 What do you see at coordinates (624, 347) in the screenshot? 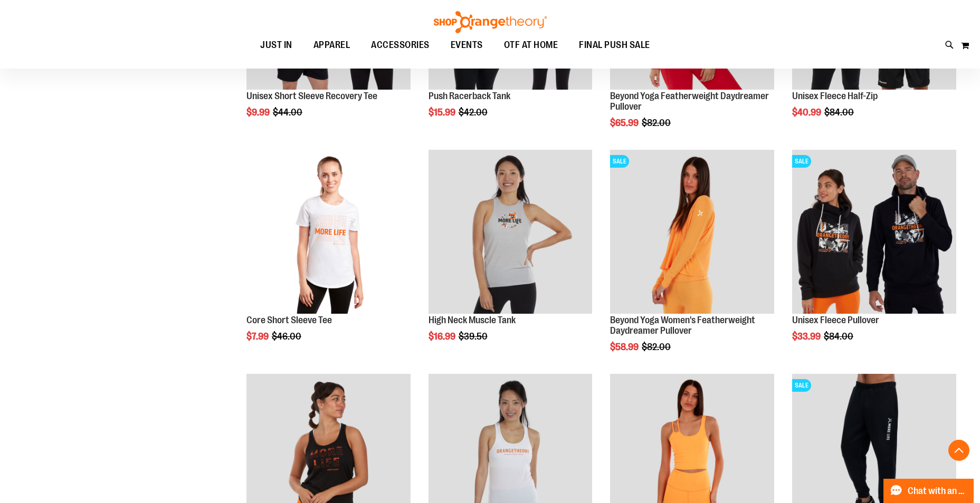
I see `span: $58.99` at bounding box center [624, 347].